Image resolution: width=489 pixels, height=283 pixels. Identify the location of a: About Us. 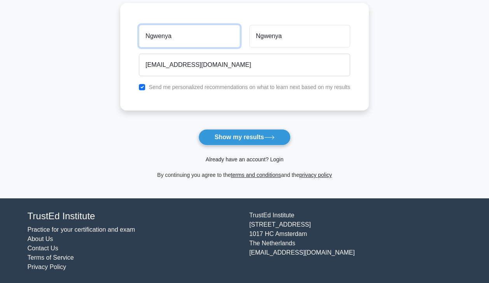
(40, 239).